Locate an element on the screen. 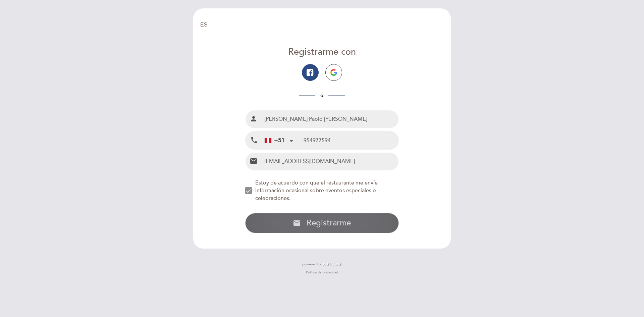 This screenshot has width=644, height=317. md-checkbox: NEW_MODAL_AGREE_RESTAURANT_SEND_OCCASIONAL_INFO is located at coordinates (322, 191).